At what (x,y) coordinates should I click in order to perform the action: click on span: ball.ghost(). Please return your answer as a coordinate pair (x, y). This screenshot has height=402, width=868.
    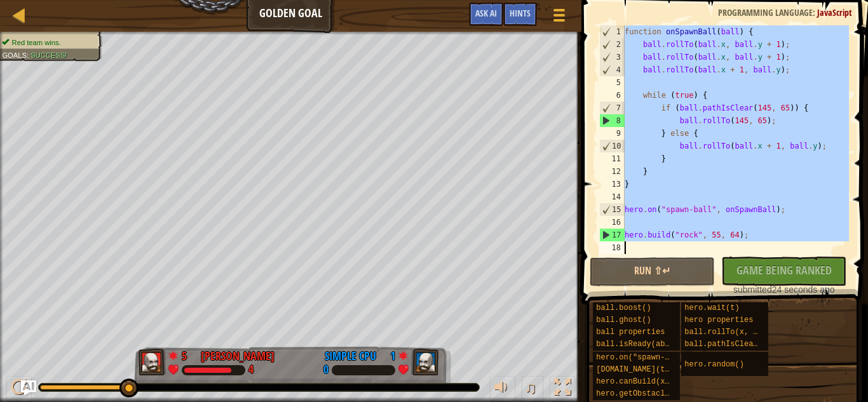
    Looking at the image, I should click on (624, 320).